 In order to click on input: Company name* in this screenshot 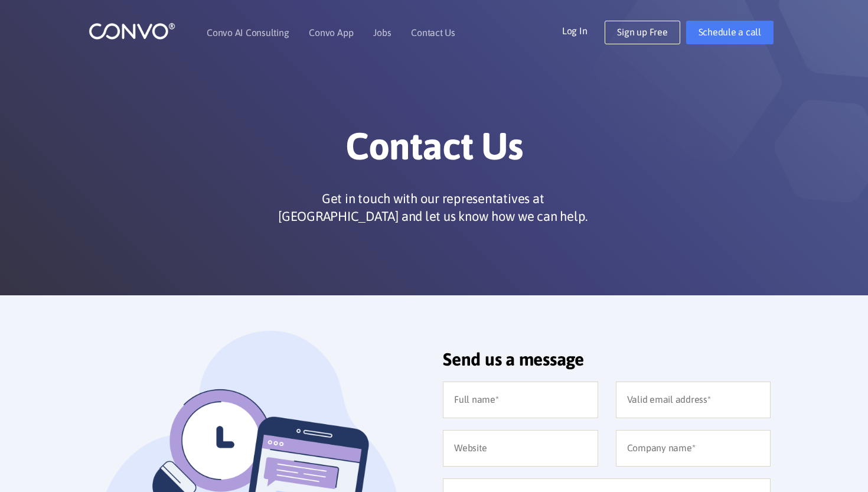, I will do `click(693, 448)`.